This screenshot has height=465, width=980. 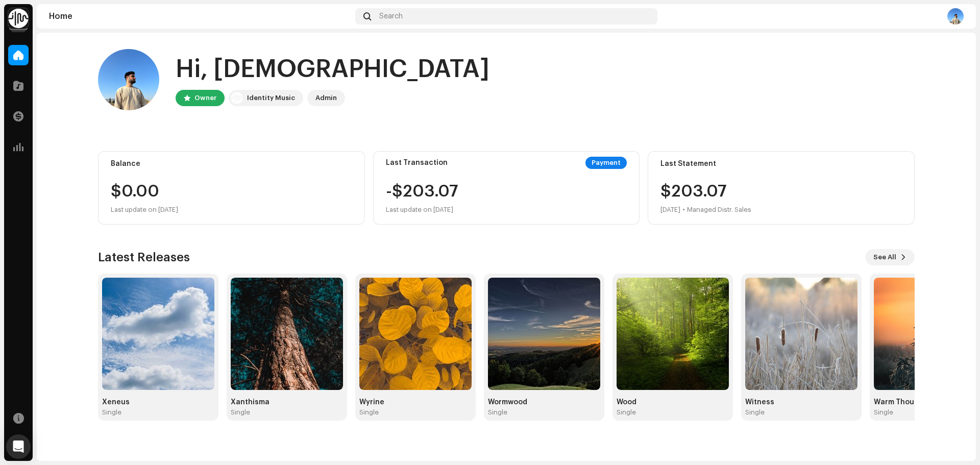 What do you see at coordinates (416, 402) in the screenshot?
I see `div: Wyrine` at bounding box center [416, 402].